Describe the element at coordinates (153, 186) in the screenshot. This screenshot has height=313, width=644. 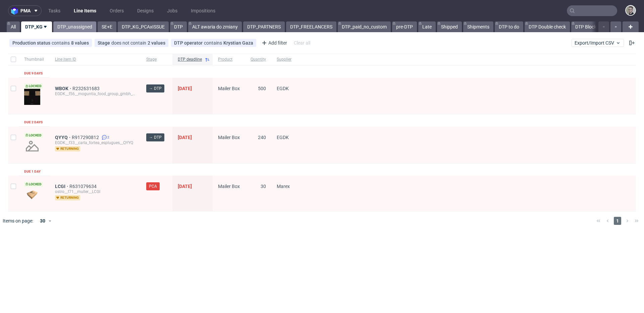
I see `span: PCA` at that location.